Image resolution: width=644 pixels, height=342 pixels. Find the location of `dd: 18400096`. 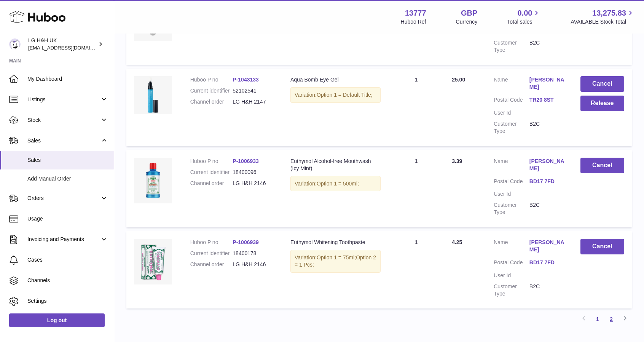

dd: 18400096 is located at coordinates (254, 173).